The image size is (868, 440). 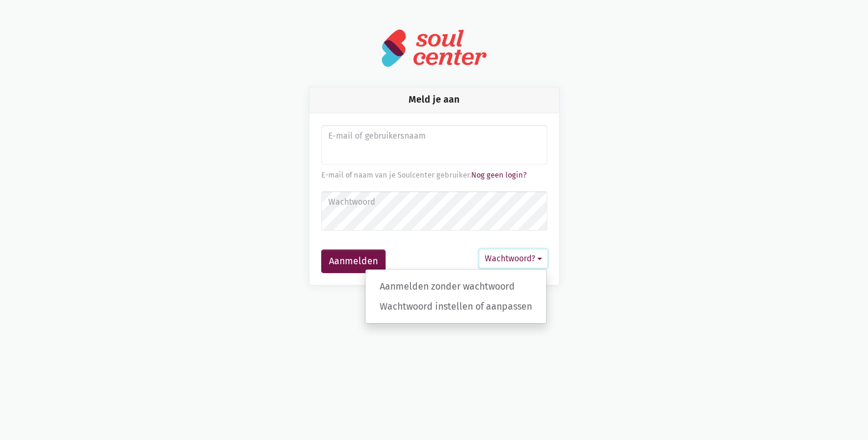 I want to click on a: Nog geen login?, so click(x=500, y=174).